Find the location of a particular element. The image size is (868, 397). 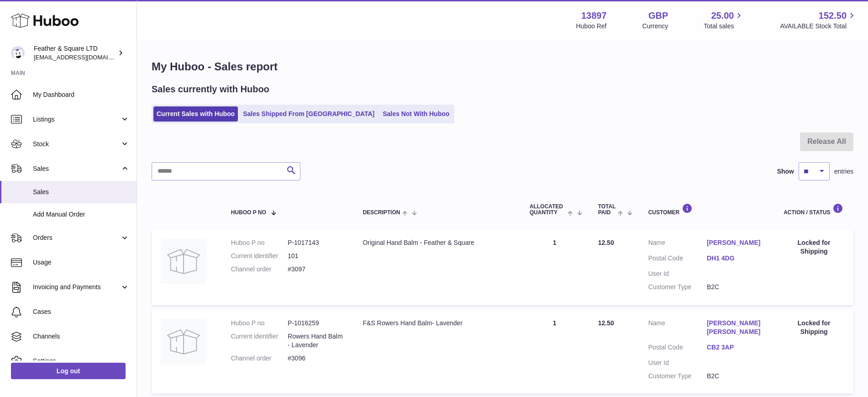

a: DH1 4DG is located at coordinates (736, 258).